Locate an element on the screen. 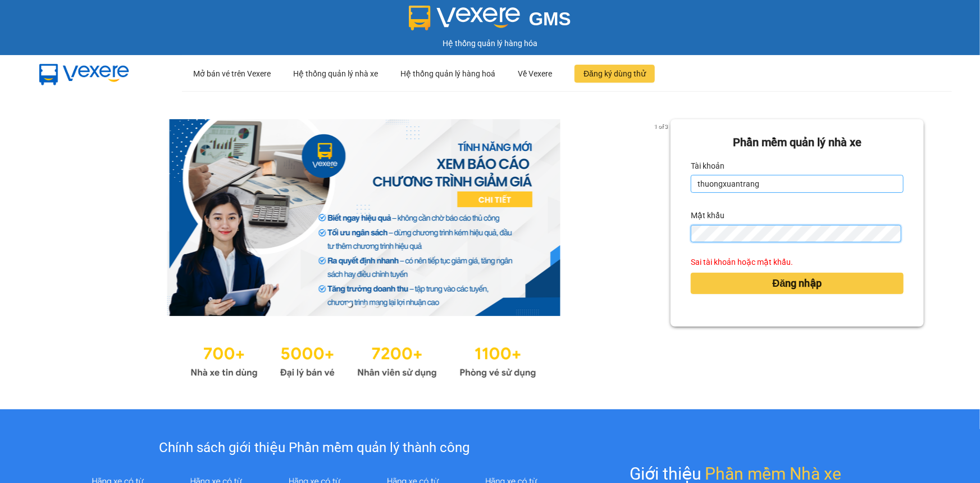  div: Chính sách giới thiệu Phần mềm quản lý thành công is located at coordinates (314, 448).